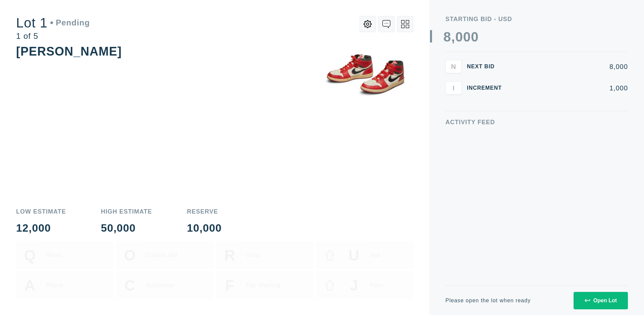 The image size is (644, 315). I want to click on div: 10,000, so click(204, 228).